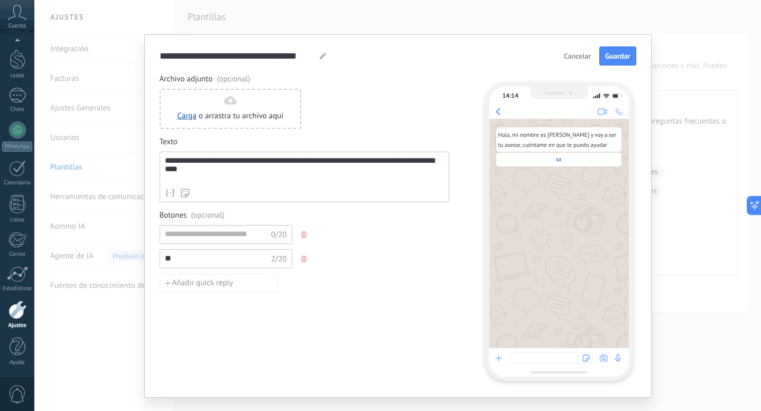  What do you see at coordinates (17, 289) in the screenshot?
I see `div: Estadísticas` at bounding box center [17, 289].